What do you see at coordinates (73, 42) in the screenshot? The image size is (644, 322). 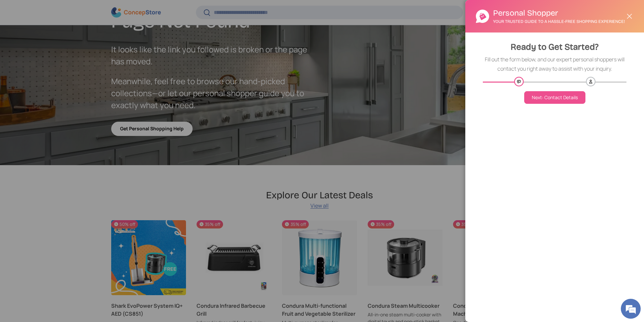 I see `div: Chat with us now` at bounding box center [73, 42].